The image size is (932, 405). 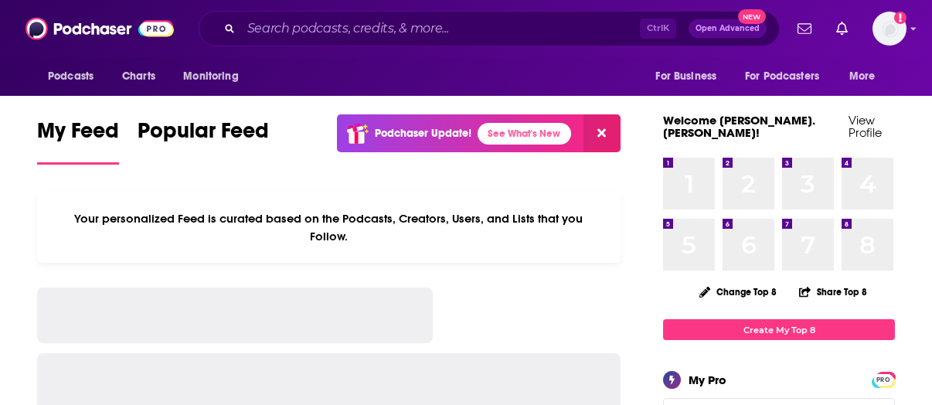 What do you see at coordinates (328, 227) in the screenshot?
I see `div: Your personalized Feed is curated based on the Podcasts, Creators, Users, and Lists that you Follow.` at bounding box center [328, 227].